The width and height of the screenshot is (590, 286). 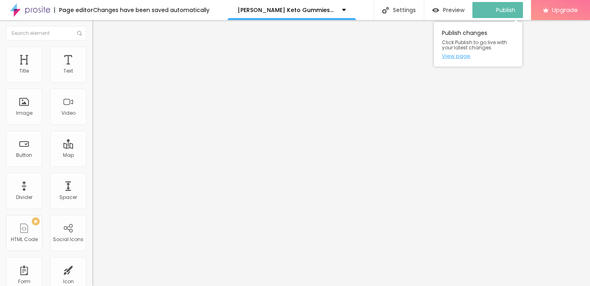 I want to click on input: Search element, so click(x=46, y=33).